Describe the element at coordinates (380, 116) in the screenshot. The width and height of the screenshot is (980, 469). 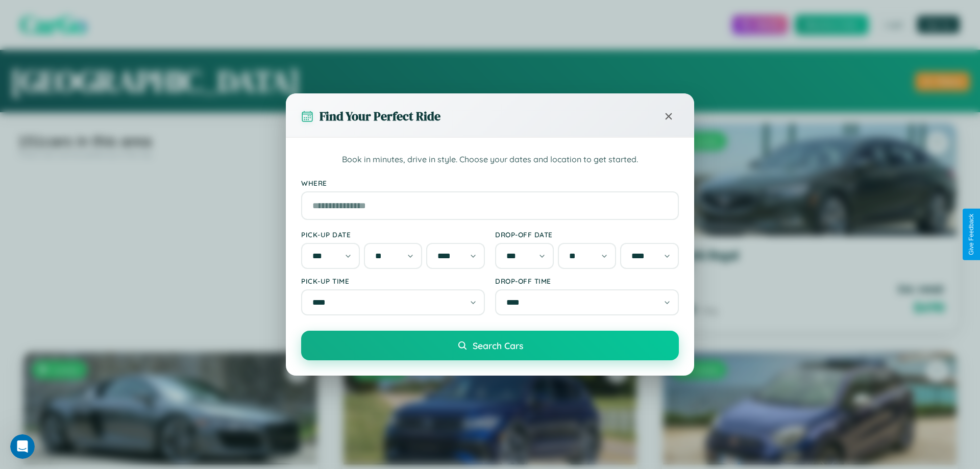
I see `h3: Find Your Perfect Ride` at that location.